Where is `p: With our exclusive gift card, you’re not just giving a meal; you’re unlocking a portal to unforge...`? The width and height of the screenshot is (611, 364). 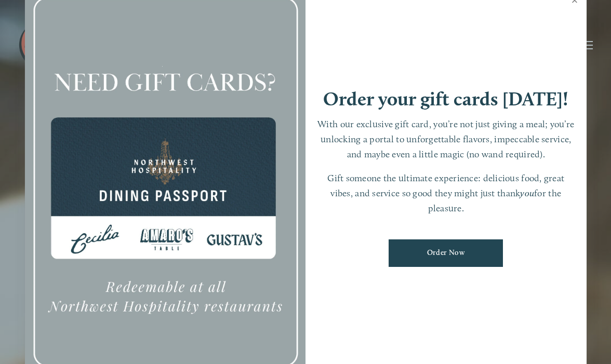 p: With our exclusive gift card, you’re not just giving a meal; you’re unlocking a portal to unforge... is located at coordinates (446, 139).